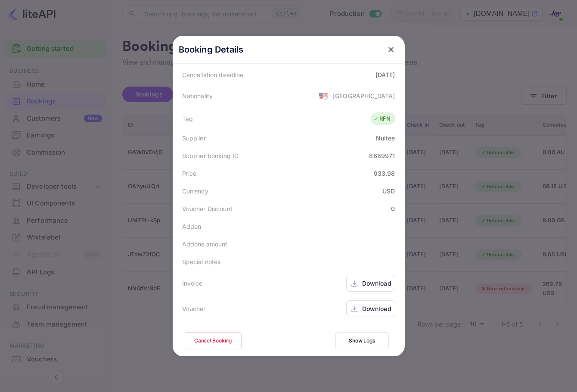 The height and width of the screenshot is (392, 577). What do you see at coordinates (213, 340) in the screenshot?
I see `button: Cancel Booking` at bounding box center [213, 340].